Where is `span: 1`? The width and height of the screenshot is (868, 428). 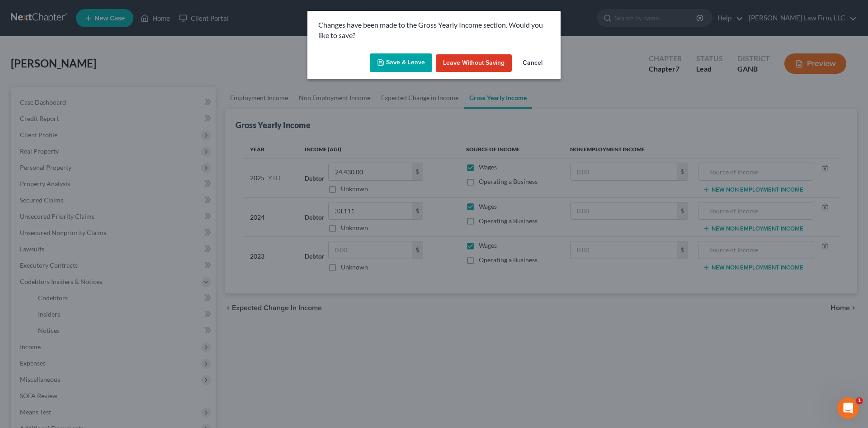
span: 1 is located at coordinates (860, 400).